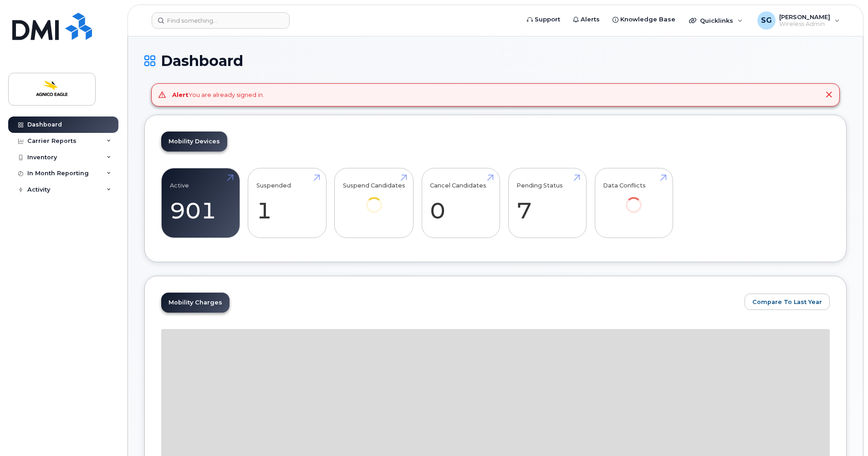 This screenshot has height=456, width=868. Describe the element at coordinates (195, 303) in the screenshot. I see `a: Mobility Charges` at that location.